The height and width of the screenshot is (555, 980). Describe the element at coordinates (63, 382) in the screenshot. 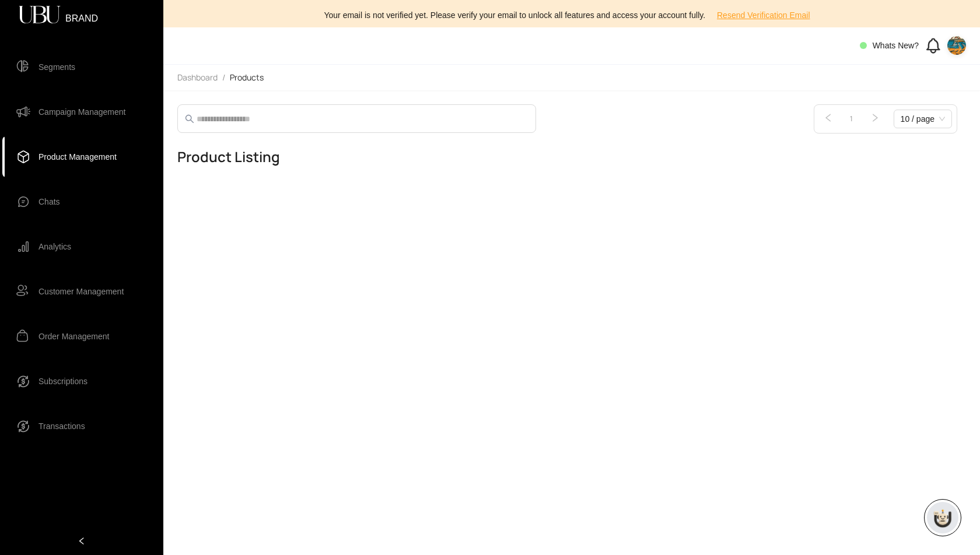

I see `span: Subscriptions` at that location.